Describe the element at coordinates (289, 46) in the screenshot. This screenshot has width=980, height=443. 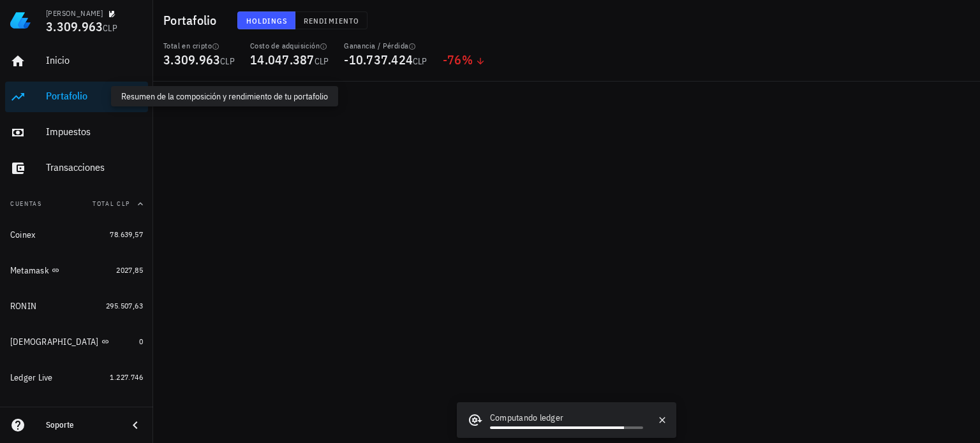
I see `div: Costo de adquisición` at that location.